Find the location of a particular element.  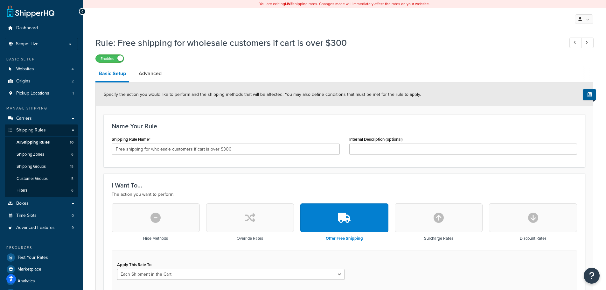

a: Shipping Groups15 is located at coordinates (41, 167).